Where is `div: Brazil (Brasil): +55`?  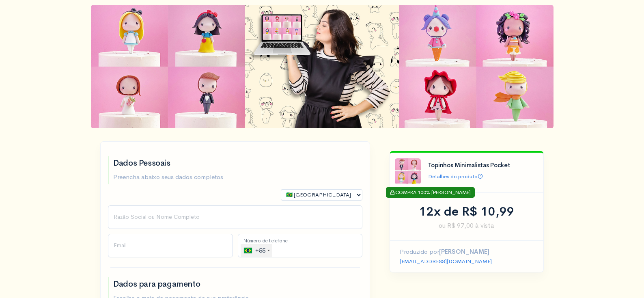
div: Brazil (Brasil): +55 is located at coordinates (257, 250).